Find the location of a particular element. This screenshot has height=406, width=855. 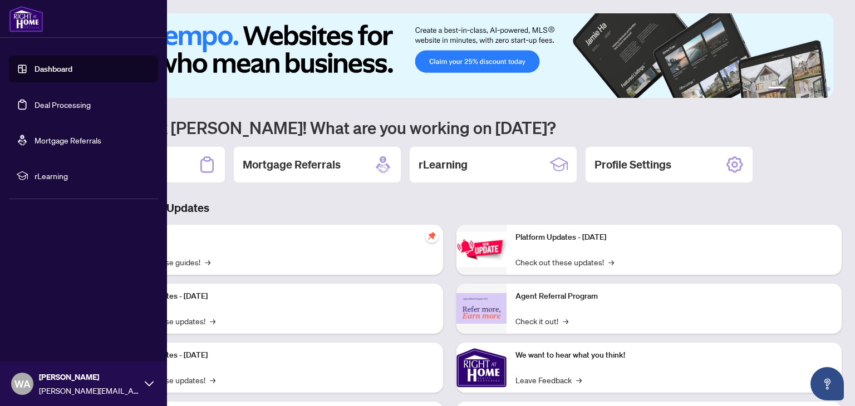

img: Slide 0 is located at coordinates (445, 56).